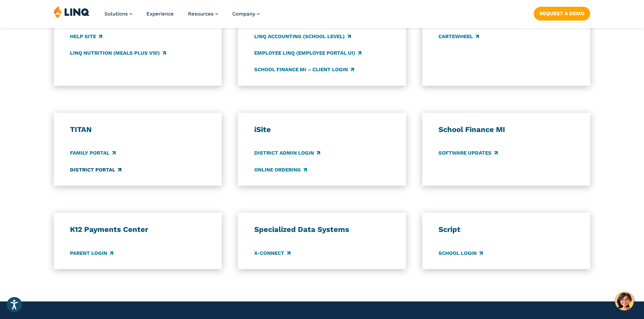  I want to click on a: LINQ Accounting (school level), so click(302, 36).